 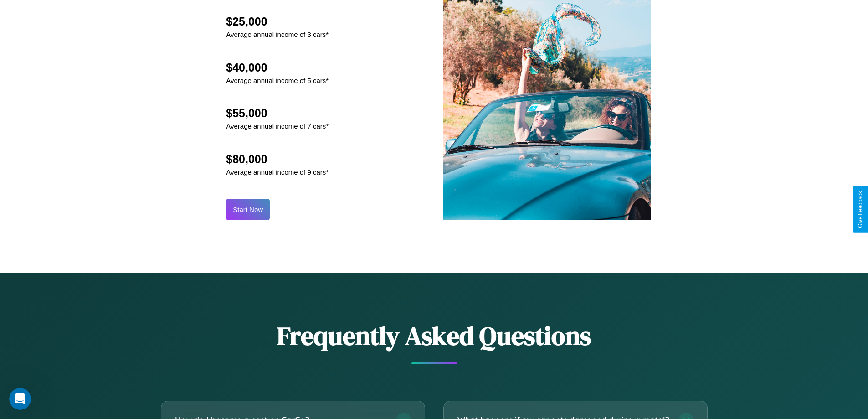 What do you see at coordinates (277, 22) in the screenshot?
I see `h2: $25,000` at bounding box center [277, 22].